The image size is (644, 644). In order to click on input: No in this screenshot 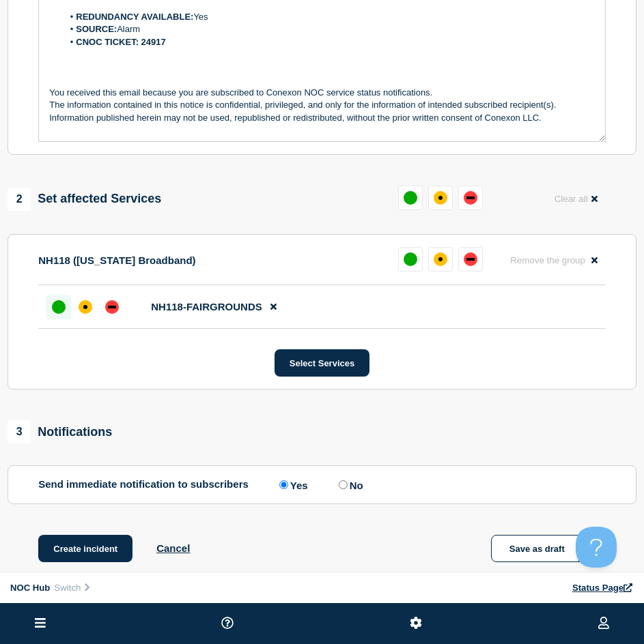, I will do `click(342, 485)`.